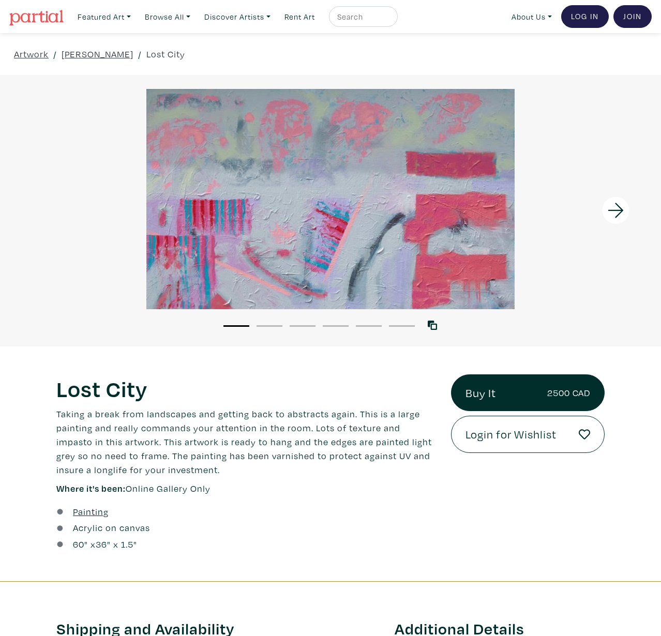 The width and height of the screenshot is (661, 636). I want to click on a: Lost City, so click(166, 54).